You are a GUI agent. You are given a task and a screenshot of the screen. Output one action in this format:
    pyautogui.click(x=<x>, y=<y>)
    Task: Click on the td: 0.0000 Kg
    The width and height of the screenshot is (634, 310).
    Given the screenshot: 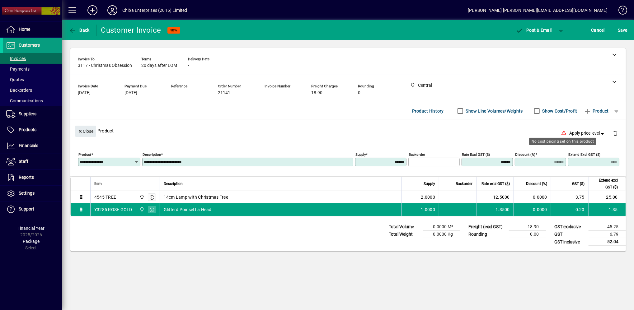 What is the action you would take?
    pyautogui.click(x=442, y=235)
    